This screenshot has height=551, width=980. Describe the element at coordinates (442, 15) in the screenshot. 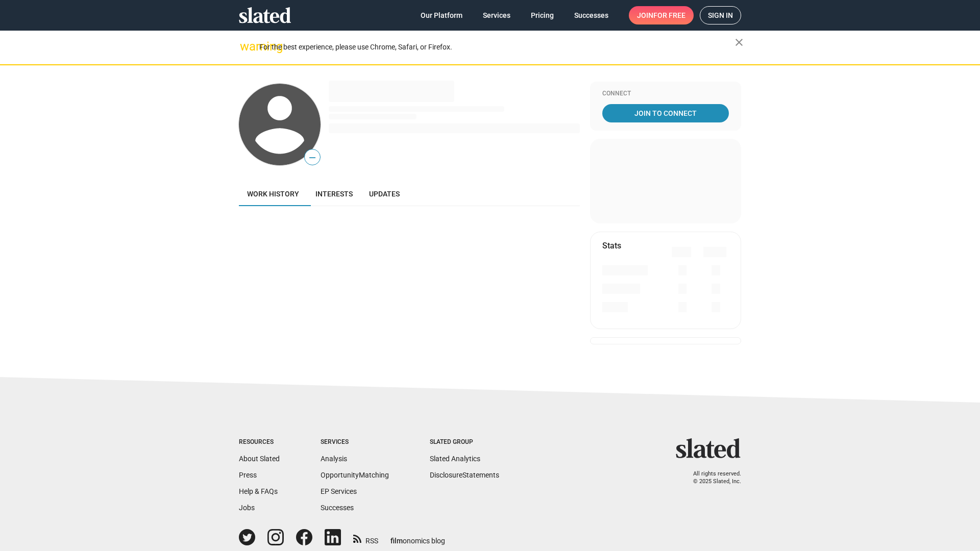

I see `span: Our Platform` at that location.